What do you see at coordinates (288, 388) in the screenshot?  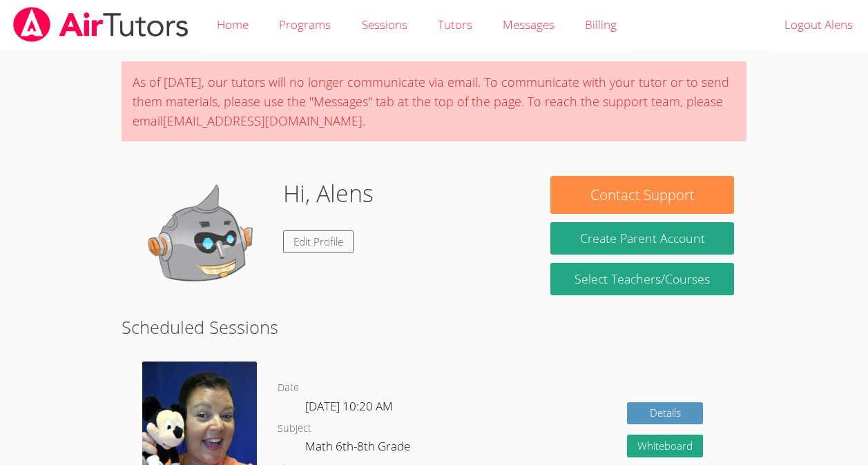 I see `dt: Date` at bounding box center [288, 388].